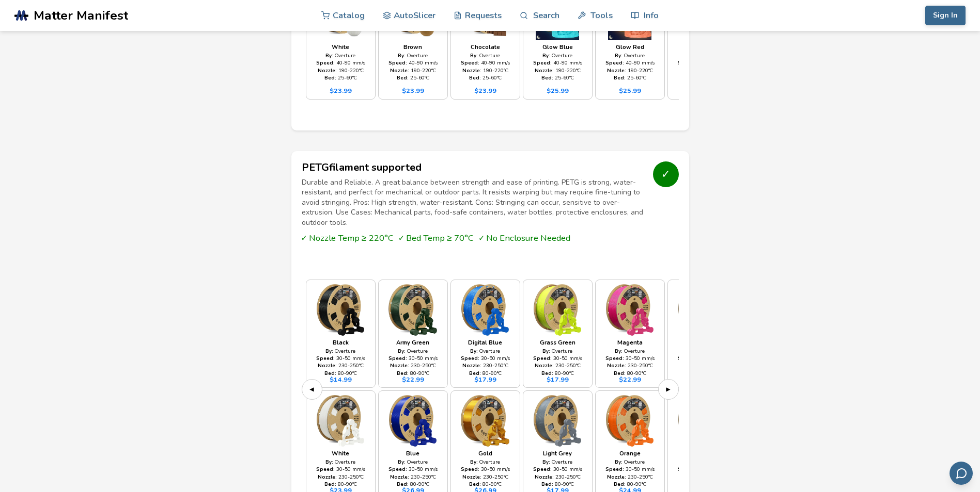 This screenshot has height=492, width=980. Describe the element at coordinates (485, 310) in the screenshot. I see `img: PETG - Digital Blue` at that location.